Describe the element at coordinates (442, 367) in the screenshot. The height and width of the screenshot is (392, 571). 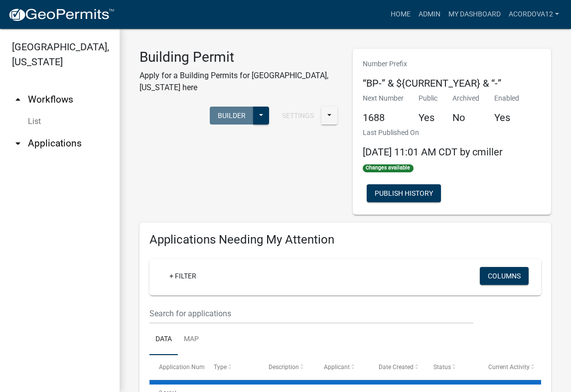
I see `span: Status` at that location.